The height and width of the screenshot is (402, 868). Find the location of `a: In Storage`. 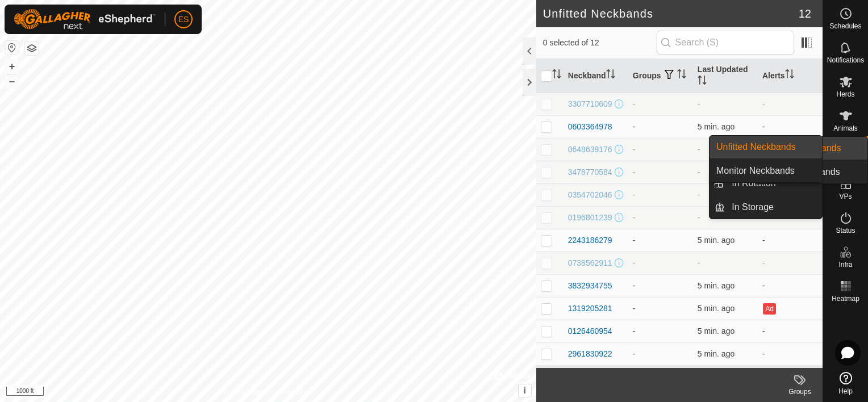

a: In Storage is located at coordinates (773, 207).